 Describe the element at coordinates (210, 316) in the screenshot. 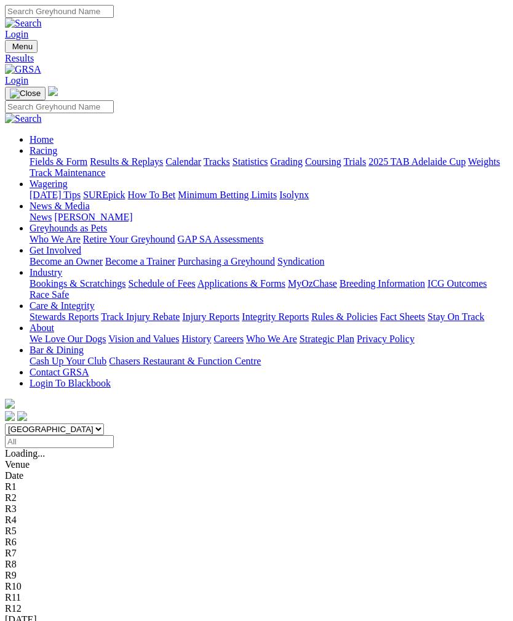

I see `a: Injury Reports` at that location.